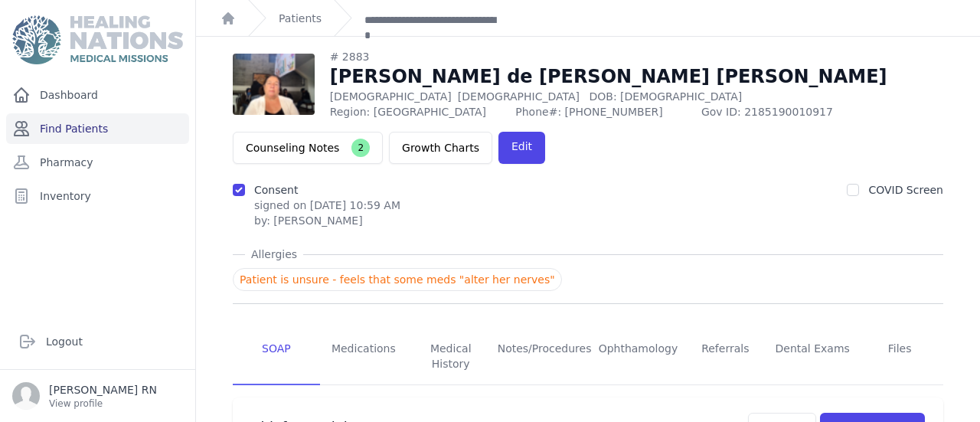 This screenshot has height=422, width=980. Describe the element at coordinates (609, 57) in the screenshot. I see `div: # 2883` at that location.